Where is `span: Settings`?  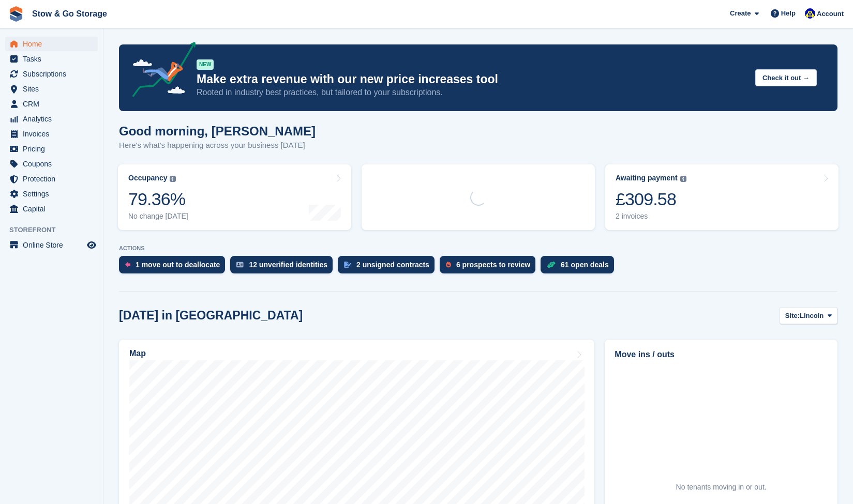
span: Settings is located at coordinates (54, 194).